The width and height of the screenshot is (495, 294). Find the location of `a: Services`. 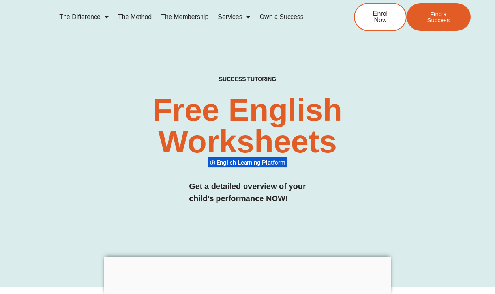

a: Services is located at coordinates (234, 17).